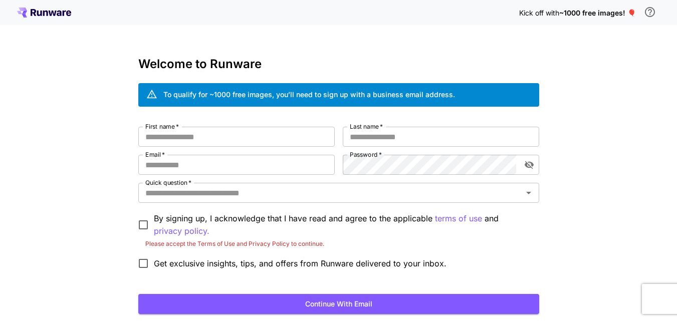 The height and width of the screenshot is (321, 677). Describe the element at coordinates (300, 263) in the screenshot. I see `span: Get exclusive insights, tips, and offers from Runware delivered to your inbox.` at that location.